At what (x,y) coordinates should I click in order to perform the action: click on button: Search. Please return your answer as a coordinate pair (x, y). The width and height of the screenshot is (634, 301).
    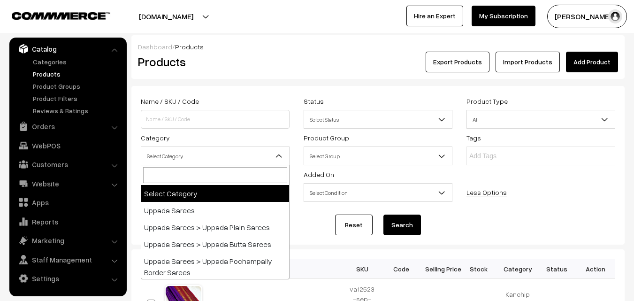
    Looking at the image, I should click on (402, 225).